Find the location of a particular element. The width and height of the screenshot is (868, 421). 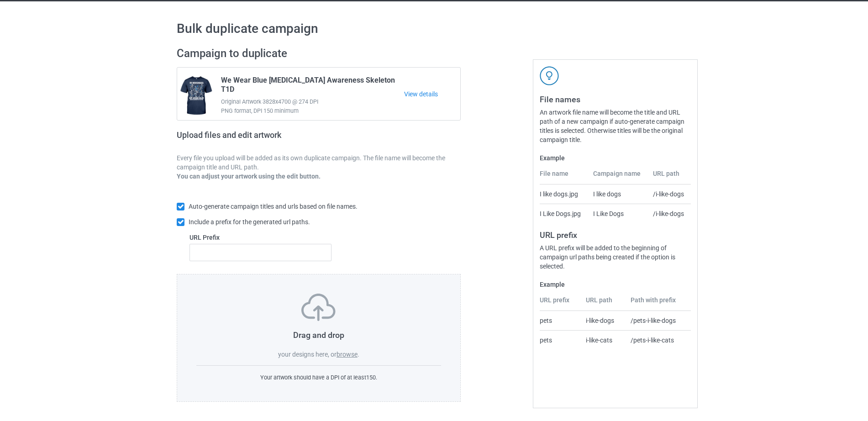

td: I like dogs.jpg is located at coordinates (564, 194).